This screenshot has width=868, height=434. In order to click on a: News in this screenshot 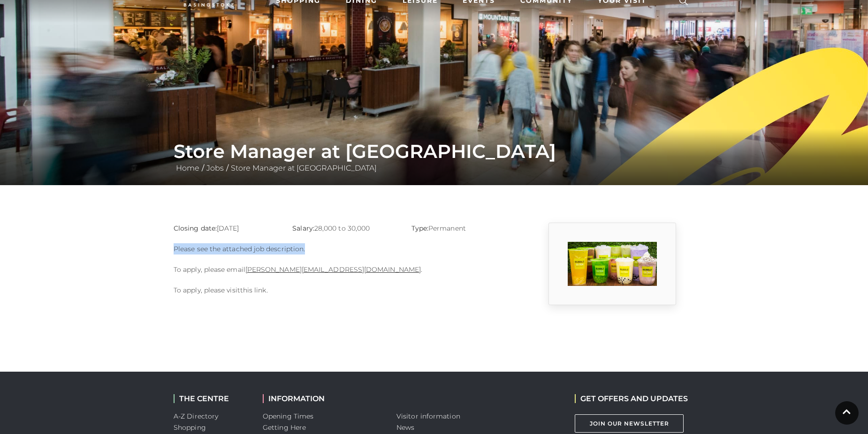, I will do `click(405, 428)`.